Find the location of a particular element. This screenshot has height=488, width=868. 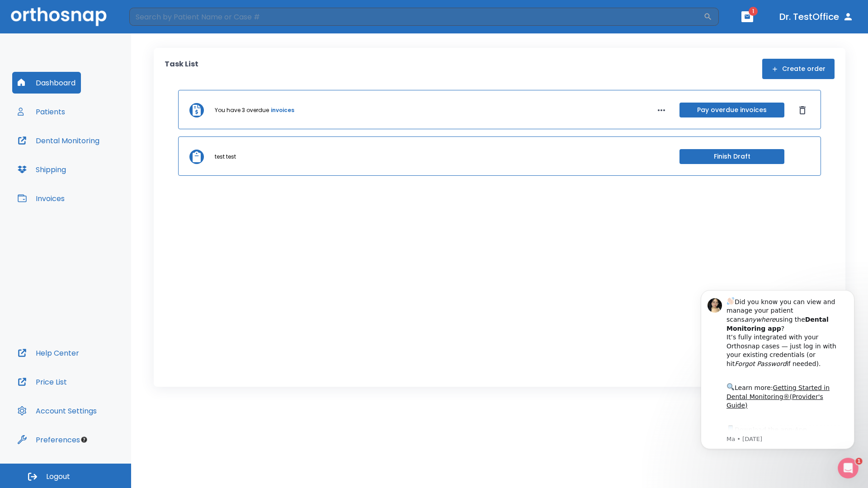

i: anywhere is located at coordinates (73, 43).